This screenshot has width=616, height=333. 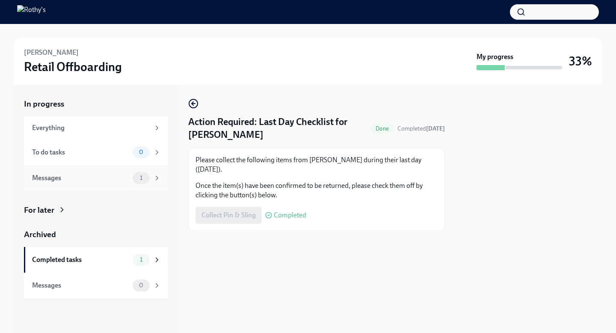 I want to click on div: Everything, so click(x=91, y=128).